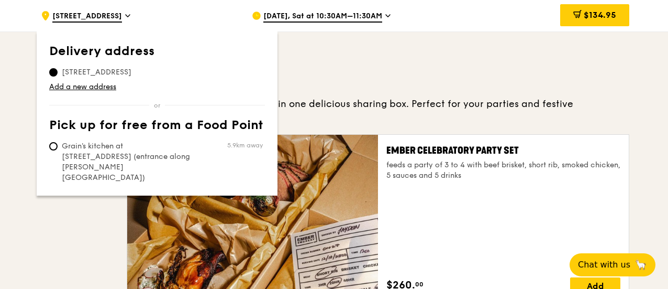 Image resolution: width=668 pixels, height=289 pixels. I want to click on div: Ember Celebratory Party Set, so click(503, 150).